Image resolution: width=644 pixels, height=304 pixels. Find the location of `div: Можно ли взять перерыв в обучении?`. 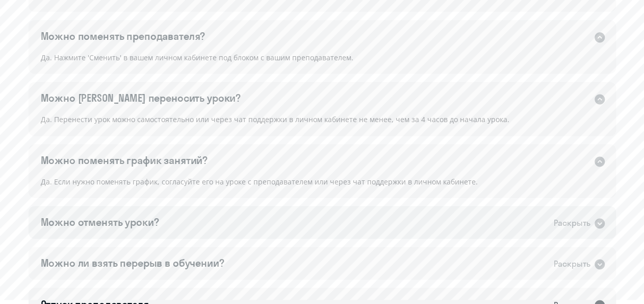

div: Можно ли взять перерыв в обучении? is located at coordinates (133, 263).